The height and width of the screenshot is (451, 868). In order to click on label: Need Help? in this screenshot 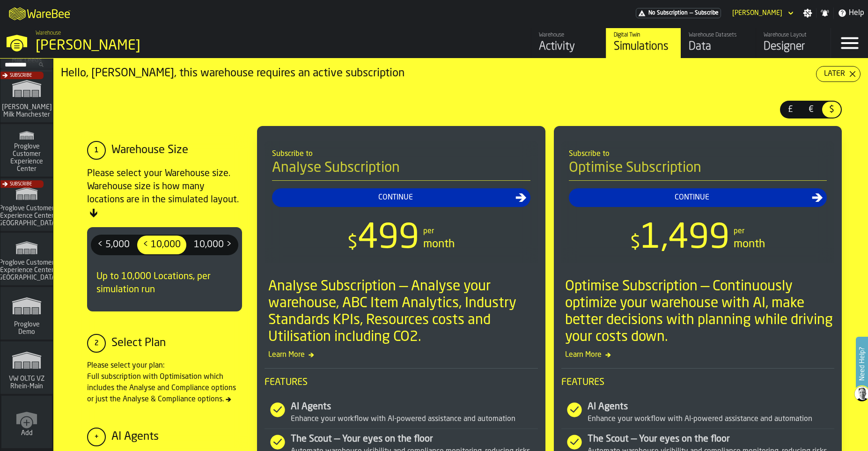, I will do `click(862, 364)`.